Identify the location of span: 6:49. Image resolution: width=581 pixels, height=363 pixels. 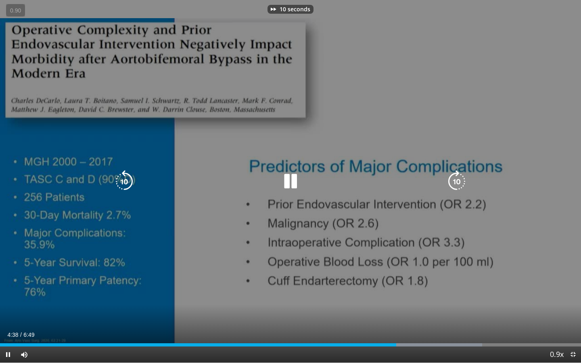
(29, 335).